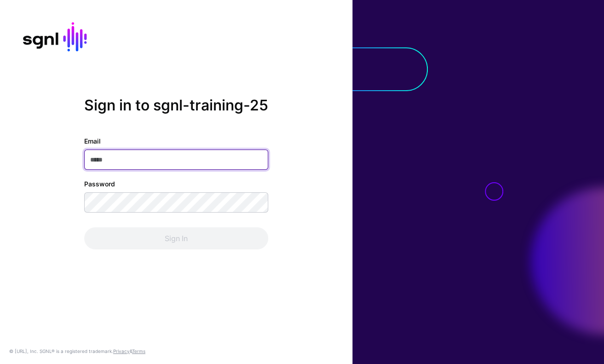  Describe the element at coordinates (121, 351) in the screenshot. I see `a: Privacy` at that location.